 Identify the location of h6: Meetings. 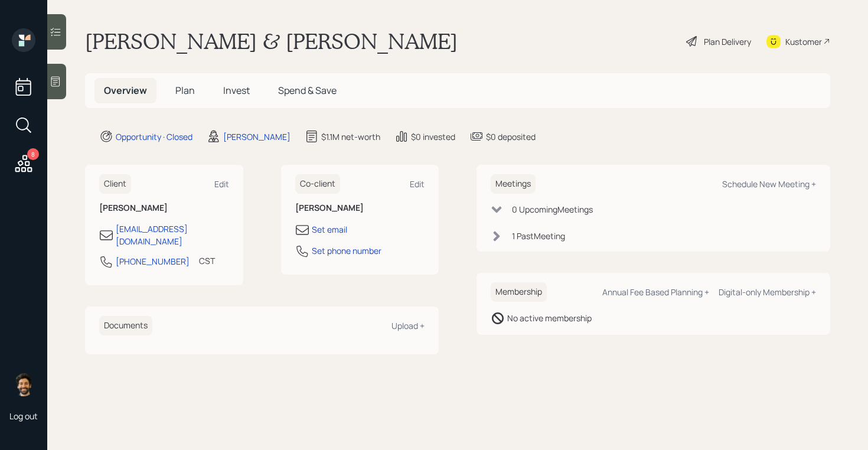
(513, 184).